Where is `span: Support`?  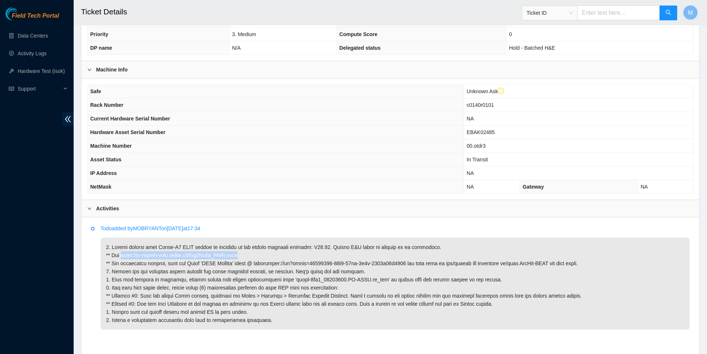
span: Support is located at coordinates (39, 89).